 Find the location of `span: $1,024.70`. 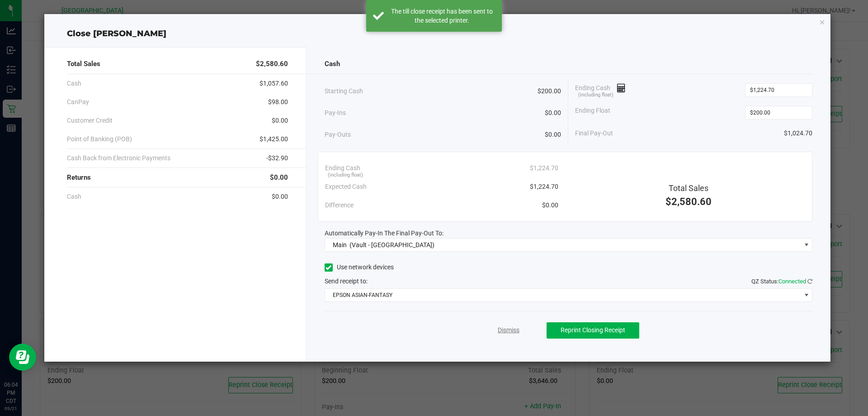

span: $1,024.70 is located at coordinates (798, 133).